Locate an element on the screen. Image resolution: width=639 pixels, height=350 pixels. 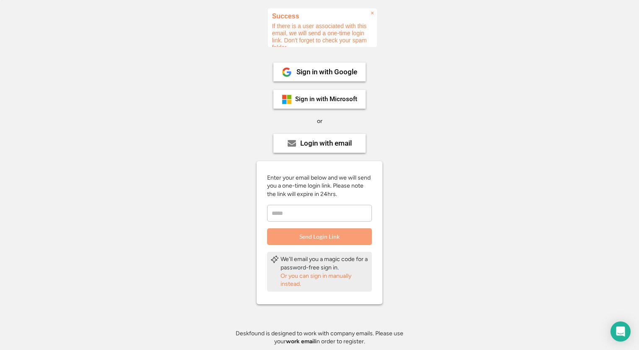
div: Open Intercom Messenger is located at coordinates (621, 331).